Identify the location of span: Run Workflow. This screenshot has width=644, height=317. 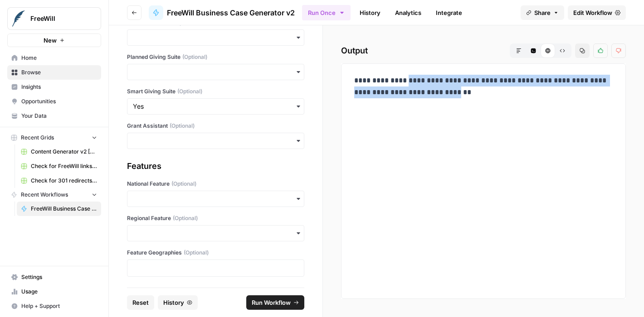
(271, 303).